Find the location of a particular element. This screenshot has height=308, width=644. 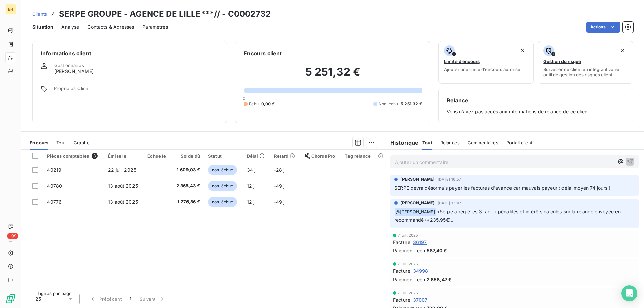

span: Situation is located at coordinates (42, 27).